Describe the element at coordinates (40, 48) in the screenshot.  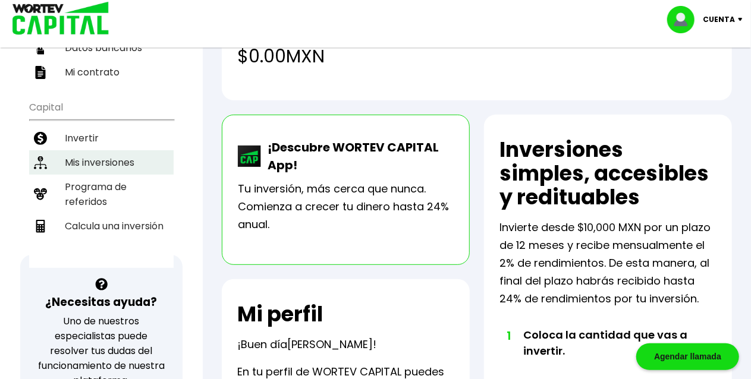
I see `img: datos-icon.10cf9172.svg` at that location.